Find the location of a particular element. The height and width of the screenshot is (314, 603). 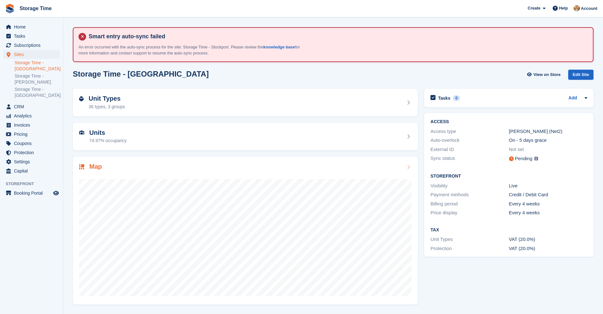

div: 36 types, 3 groups is located at coordinates (107, 107).